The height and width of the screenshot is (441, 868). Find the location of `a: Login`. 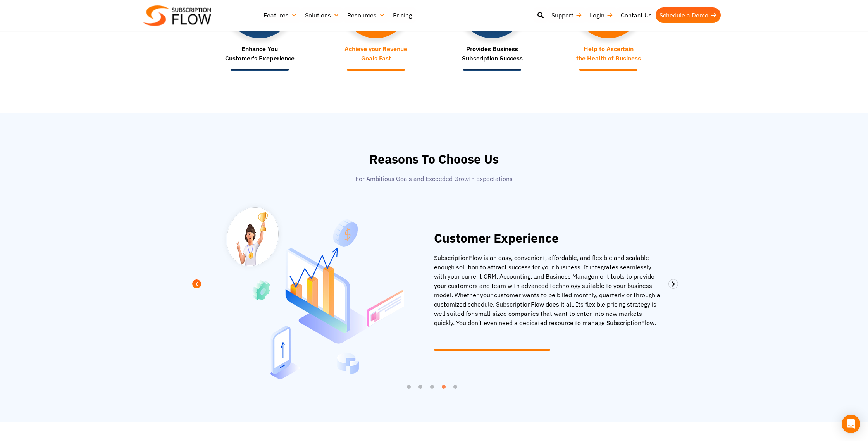

a: Login is located at coordinates (602, 15).